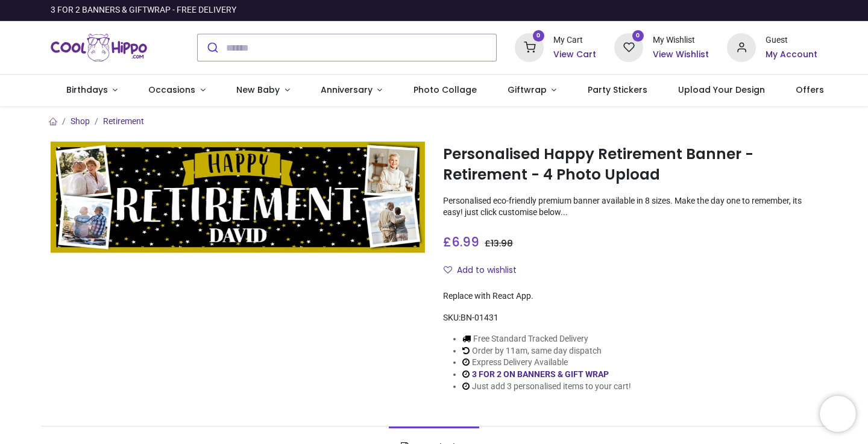 This screenshot has width=868, height=444. Describe the element at coordinates (547, 387) in the screenshot. I see `li: Just add 3 personalised items to your cart!` at that location.